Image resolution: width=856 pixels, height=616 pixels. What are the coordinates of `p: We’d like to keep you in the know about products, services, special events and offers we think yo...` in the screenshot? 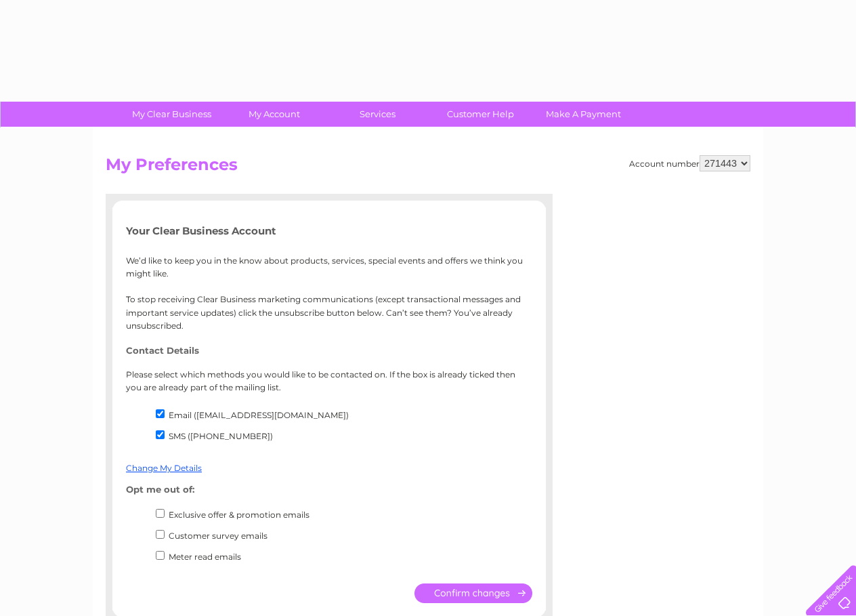 It's located at (329, 292).